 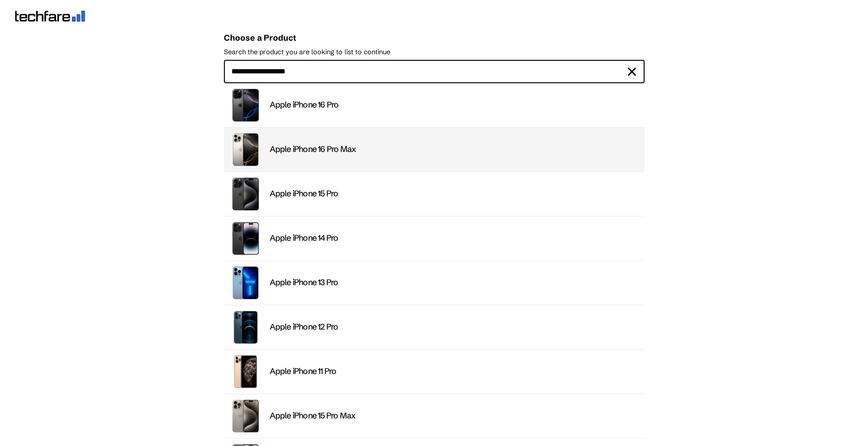 I want to click on div: Apple iPhone 15 Pro Max, so click(x=454, y=415).